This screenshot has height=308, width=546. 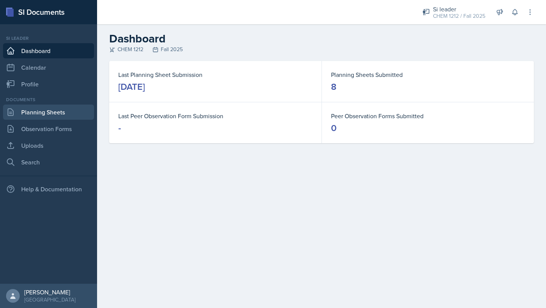 What do you see at coordinates (49, 51) in the screenshot?
I see `a: Dashboard` at bounding box center [49, 51].